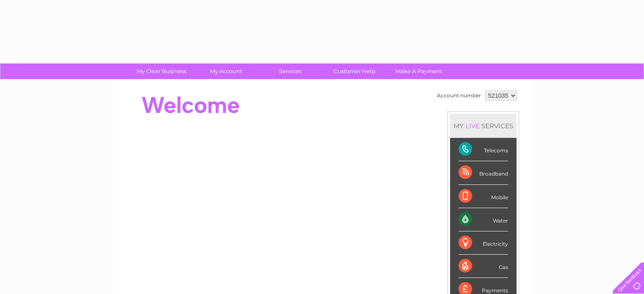 This screenshot has height=294, width=644. Describe the element at coordinates (483, 266) in the screenshot. I see `div: Gas` at that location.